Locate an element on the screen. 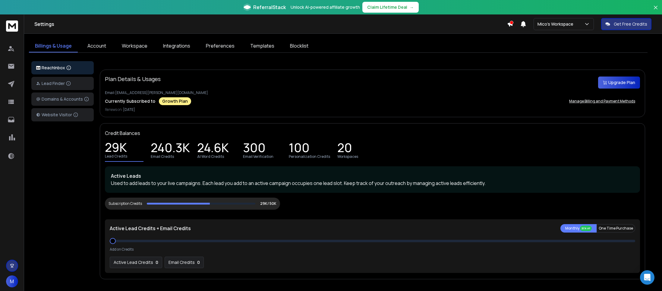  p: 29K/ 50K is located at coordinates (268, 204).